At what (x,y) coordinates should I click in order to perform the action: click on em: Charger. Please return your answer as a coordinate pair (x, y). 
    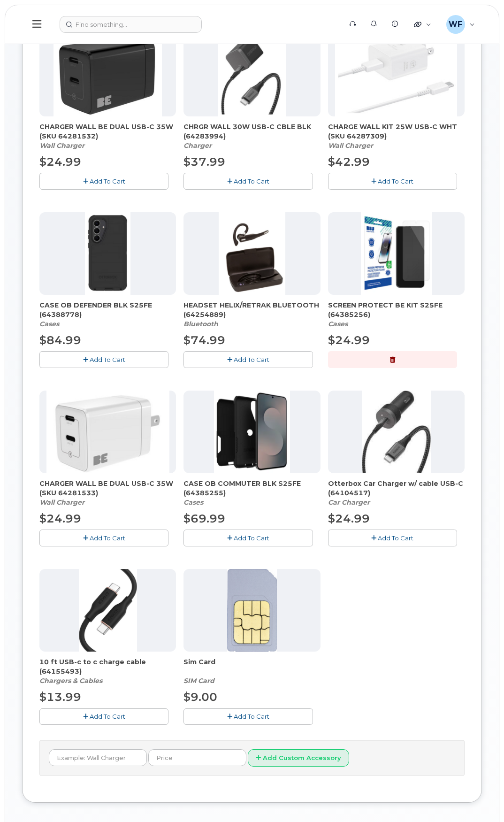
    Looking at the image, I should click on (198, 145).